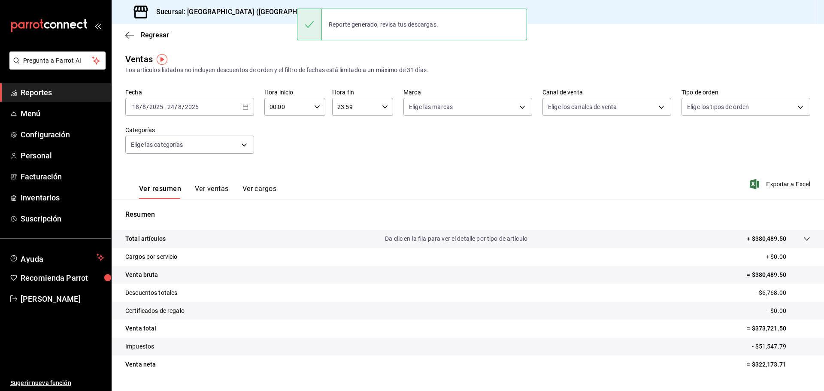 The width and height of the screenshot is (824, 391). Describe the element at coordinates (468, 214) in the screenshot. I see `p: Resumen` at that location.